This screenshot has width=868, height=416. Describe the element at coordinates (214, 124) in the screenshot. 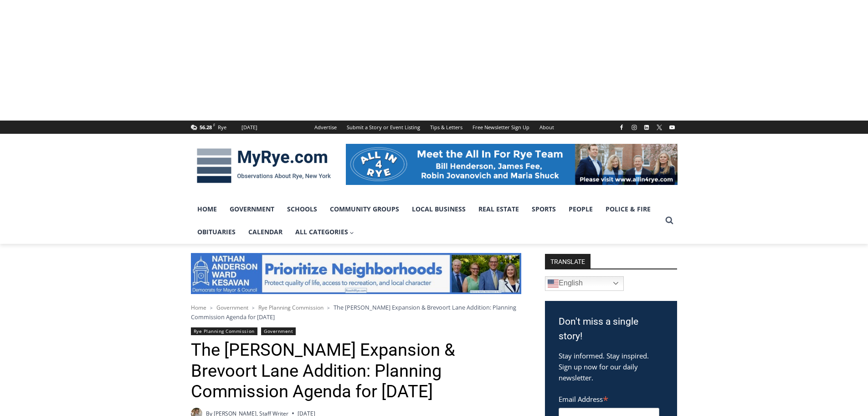

I see `span: F` at that location.